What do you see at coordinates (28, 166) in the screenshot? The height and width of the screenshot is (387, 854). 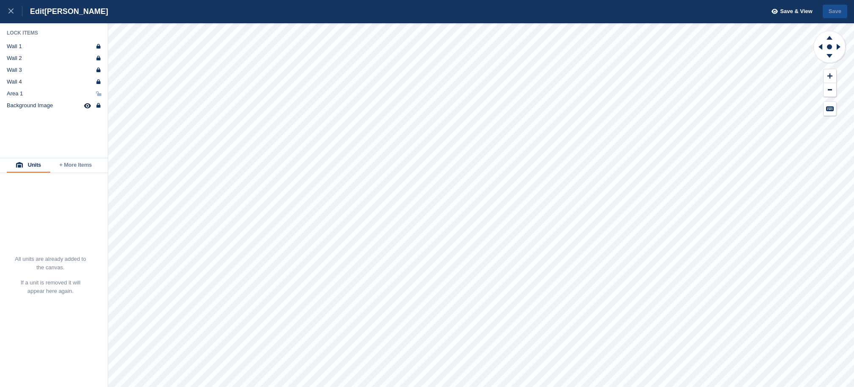 I see `button: Units` at bounding box center [28, 166].